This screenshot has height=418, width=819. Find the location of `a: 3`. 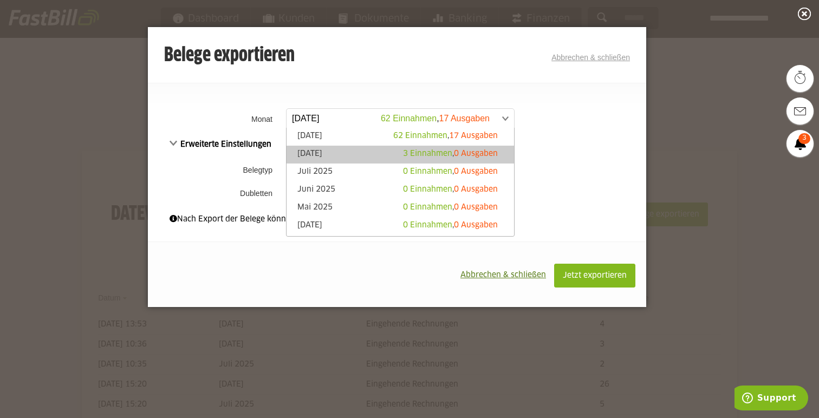

a: 3 is located at coordinates (800, 144).